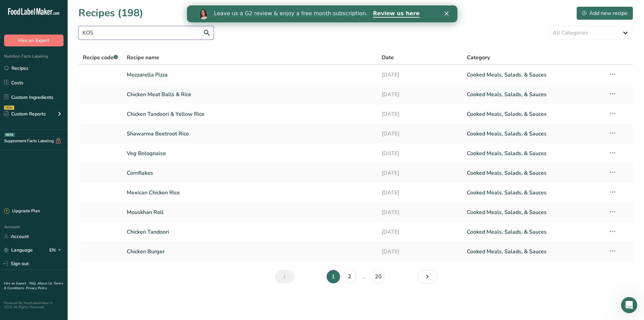 The image size is (644, 320). Describe the element at coordinates (10, 135) in the screenshot. I see `div: BETA` at that location.